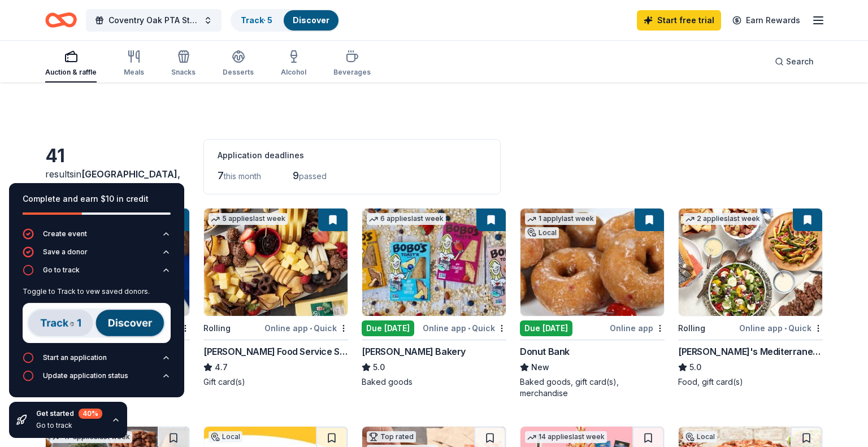 The height and width of the screenshot is (447, 868). I want to click on div: 40 %, so click(90, 413).